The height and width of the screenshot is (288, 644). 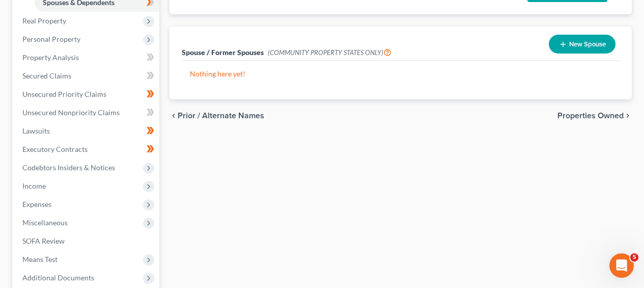 What do you see at coordinates (51, 39) in the screenshot?
I see `span: Personal Property` at bounding box center [51, 39].